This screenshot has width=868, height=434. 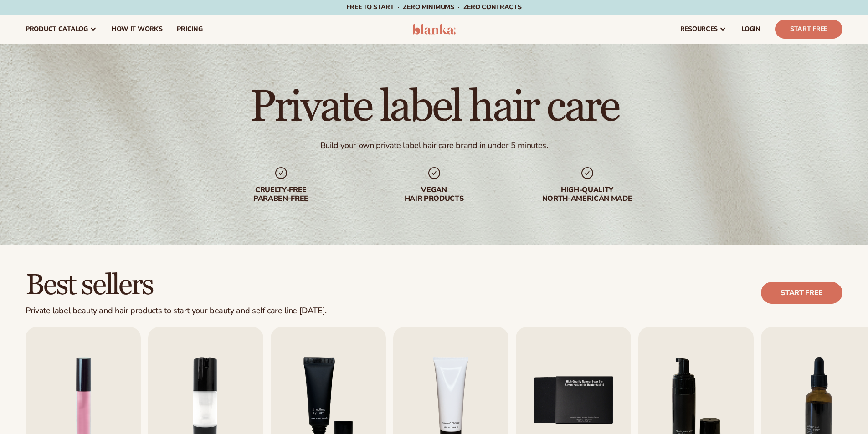 I want to click on a: logo, so click(x=434, y=29).